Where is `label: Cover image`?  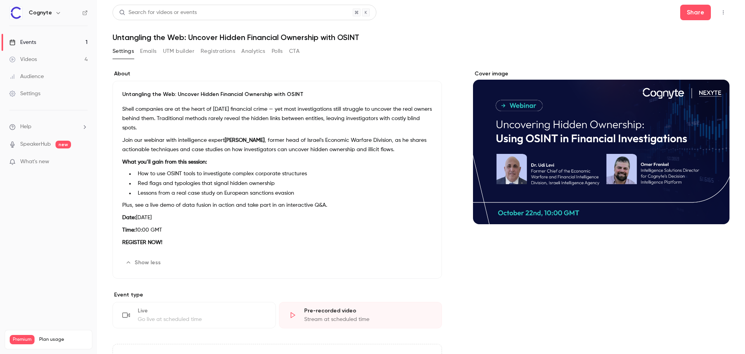
label: Cover image is located at coordinates (601, 74).